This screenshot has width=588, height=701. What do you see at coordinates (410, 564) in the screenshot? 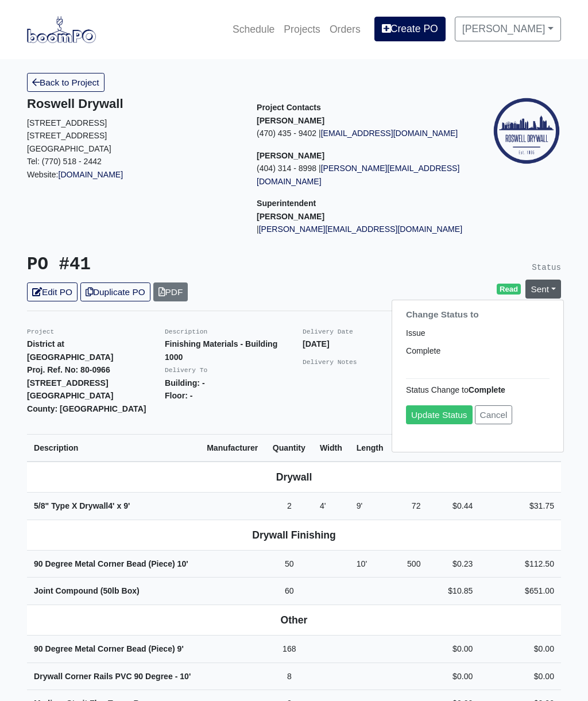
I see `td: 500` at bounding box center [410, 564].